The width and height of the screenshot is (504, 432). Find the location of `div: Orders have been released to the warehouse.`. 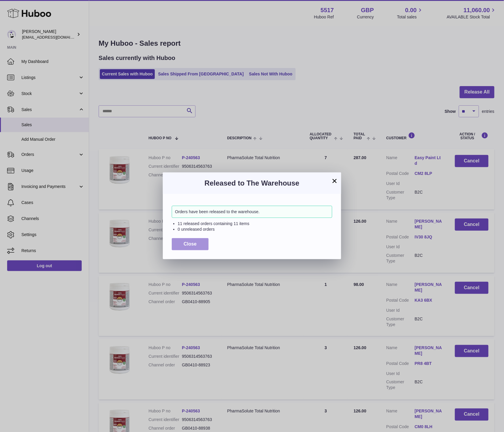

div: Orders have been released to the warehouse. is located at coordinates (252, 212).